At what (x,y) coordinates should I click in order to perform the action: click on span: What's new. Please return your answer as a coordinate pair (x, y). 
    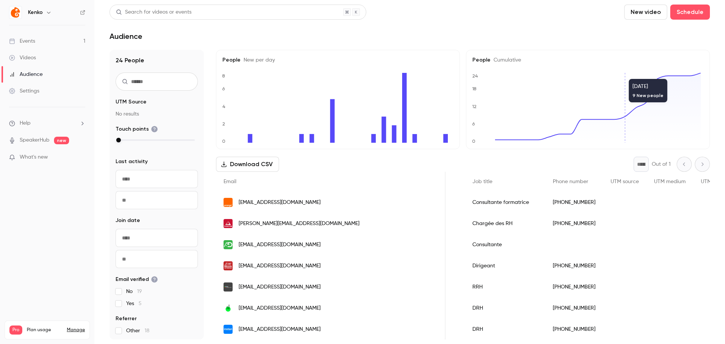
    Looking at the image, I should click on (34, 157).